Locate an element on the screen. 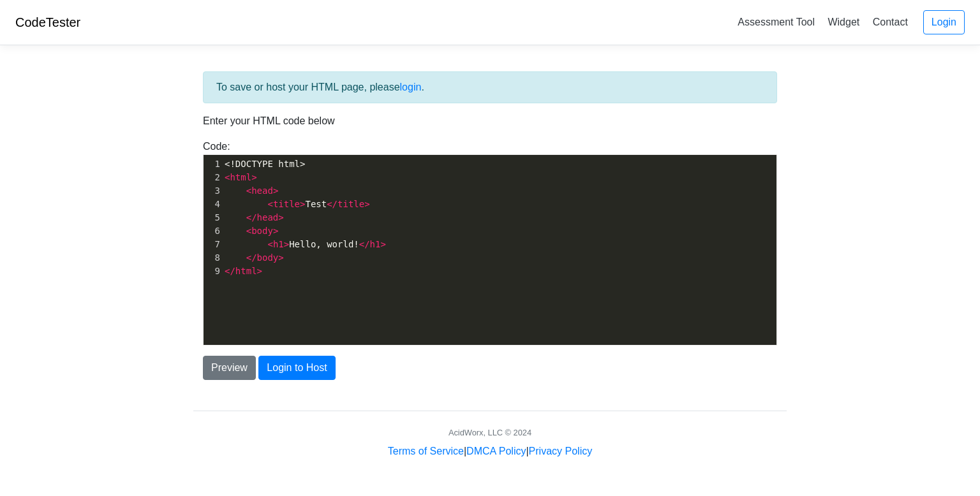  div: 7 is located at coordinates (212, 244).